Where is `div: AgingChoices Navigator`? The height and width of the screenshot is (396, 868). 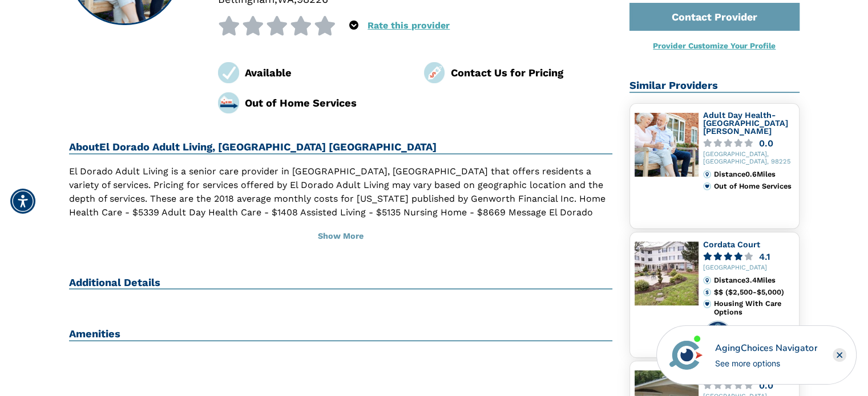
div: AgingChoices Navigator is located at coordinates (766, 348).